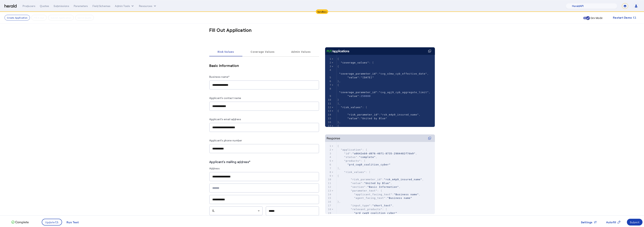  What do you see at coordinates (39, 18) in the screenshot?
I see `button: Fill it Out` at bounding box center [39, 18].